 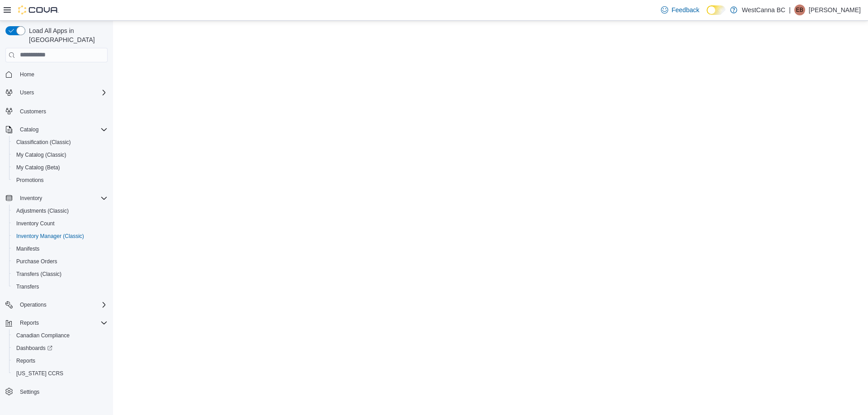 What do you see at coordinates (44, 142) in the screenshot?
I see `a: Classification (Classic)` at bounding box center [44, 142].